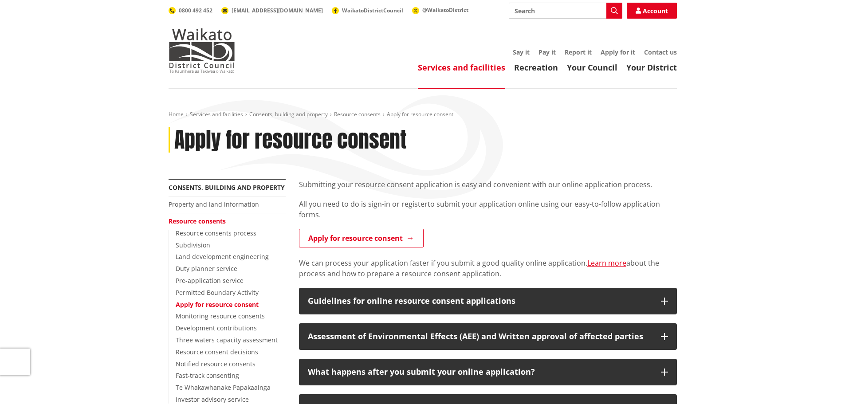 This screenshot has width=845, height=404. I want to click on a: Notified resource consents, so click(216, 364).